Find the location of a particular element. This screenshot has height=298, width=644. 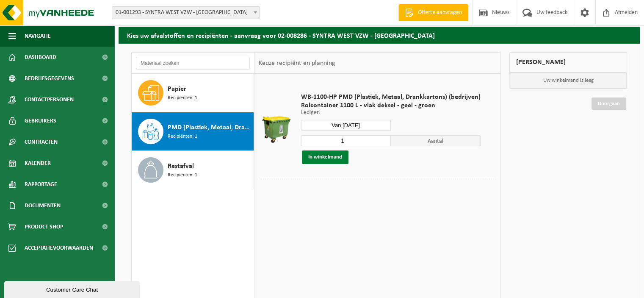

p: Ledigen is located at coordinates (390, 112).